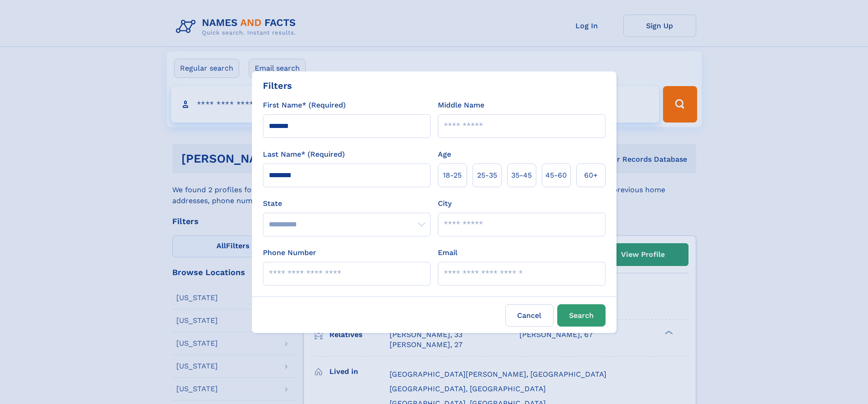 The height and width of the screenshot is (404, 868). I want to click on span: 45‑60, so click(556, 175).